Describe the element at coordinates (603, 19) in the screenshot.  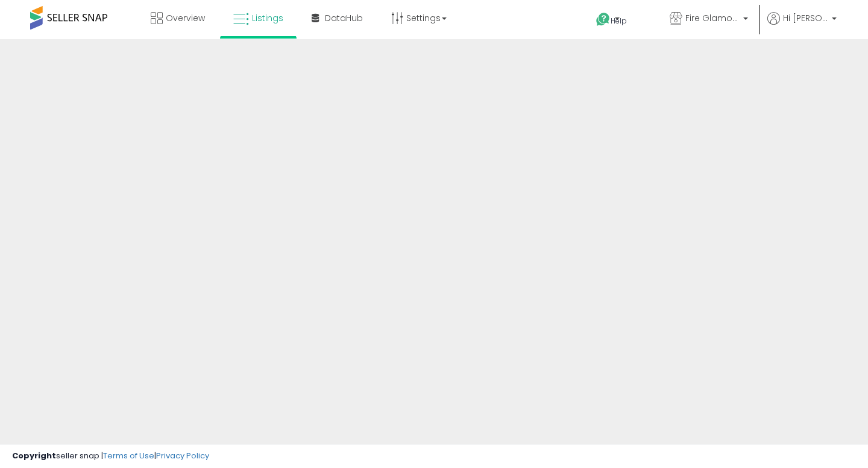
I see `i: Get Help` at that location.